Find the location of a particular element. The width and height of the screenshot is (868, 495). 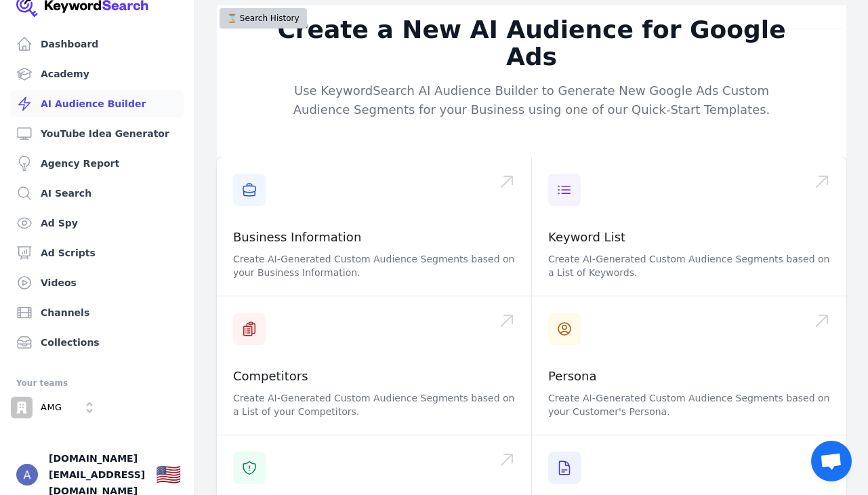

p: AMG is located at coordinates (51, 408).